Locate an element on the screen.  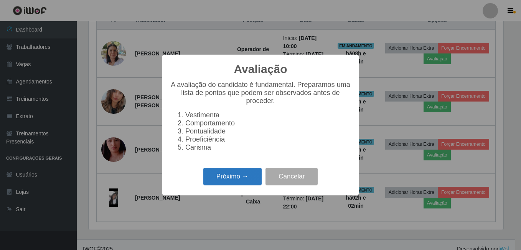
p: A avaliação do candidato é fundamental. Preparamos uma lista de pontos que podem ser observados a... is located at coordinates (261, 93).